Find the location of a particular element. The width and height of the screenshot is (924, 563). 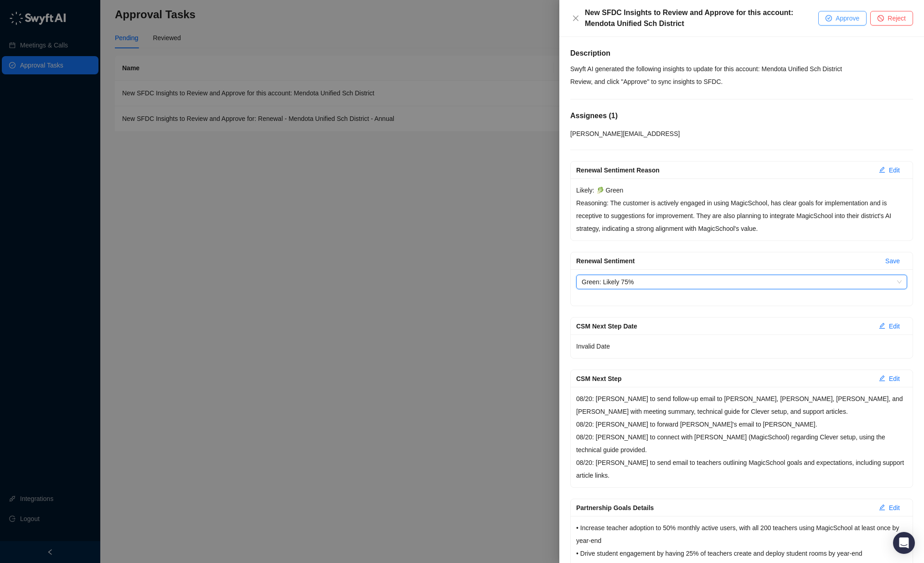

button: Approve is located at coordinates (843, 18).